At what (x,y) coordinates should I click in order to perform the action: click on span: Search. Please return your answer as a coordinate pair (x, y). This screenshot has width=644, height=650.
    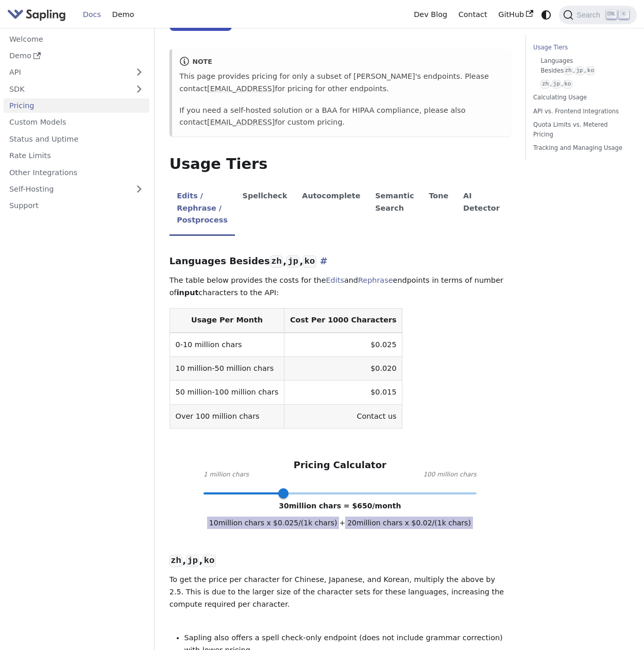
    Looking at the image, I should click on (590, 15).